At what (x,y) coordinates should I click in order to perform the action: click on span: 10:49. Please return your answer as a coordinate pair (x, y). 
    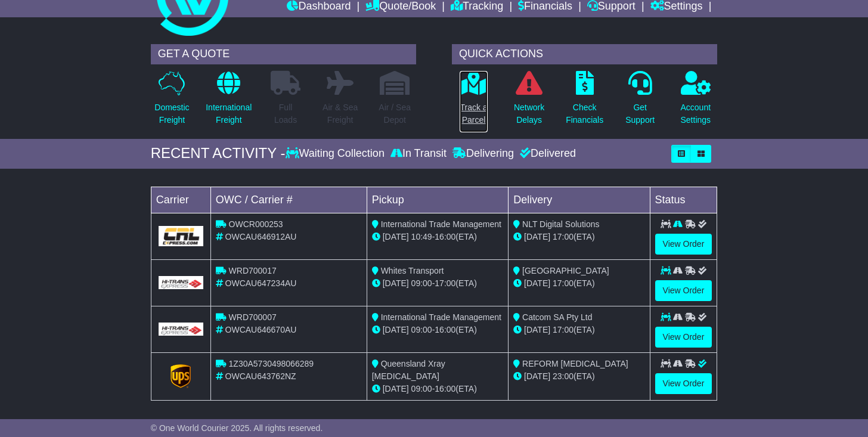
    Looking at the image, I should click on (421, 237).